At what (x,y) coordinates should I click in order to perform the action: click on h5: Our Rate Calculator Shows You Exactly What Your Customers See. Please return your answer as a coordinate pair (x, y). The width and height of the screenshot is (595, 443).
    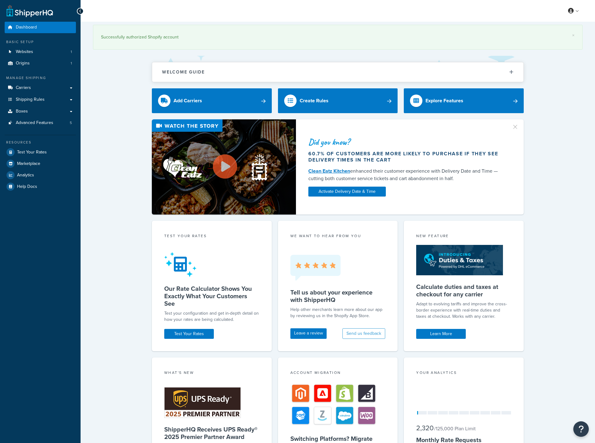
    Looking at the image, I should click on (212, 296).